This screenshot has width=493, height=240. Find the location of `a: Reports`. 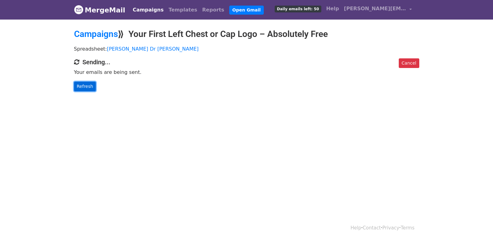

a: Reports is located at coordinates (213, 10).